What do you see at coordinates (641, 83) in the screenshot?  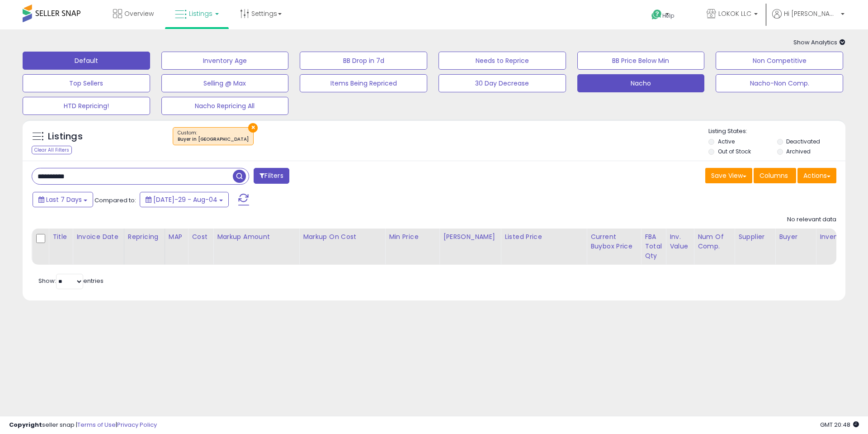 I see `button: Nacho` at bounding box center [641, 83].